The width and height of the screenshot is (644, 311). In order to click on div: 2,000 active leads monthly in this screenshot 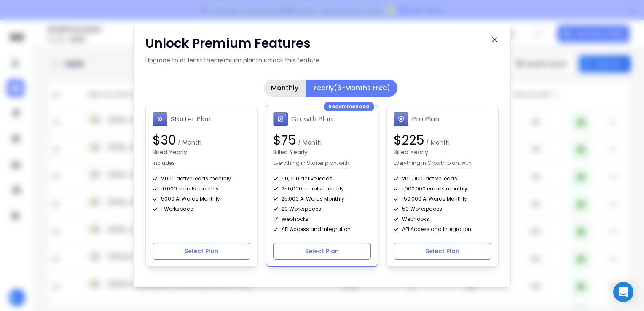, I will do `click(201, 179)`.